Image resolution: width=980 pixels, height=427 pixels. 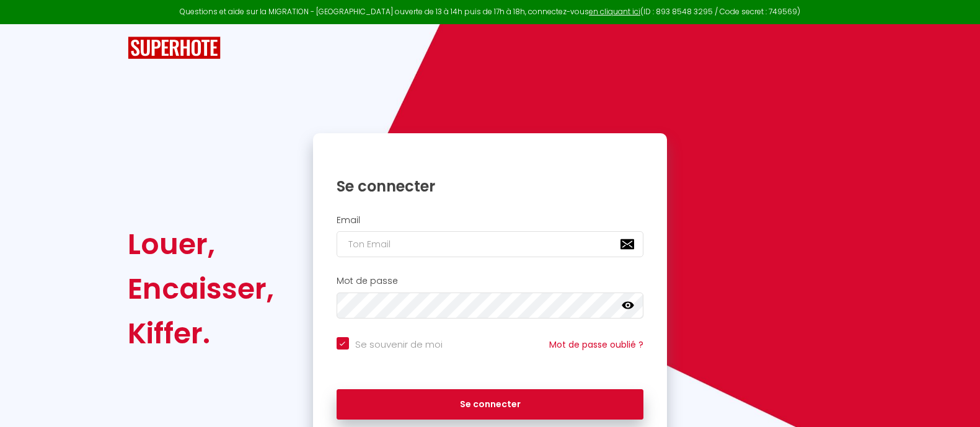 I want to click on h2: Email, so click(x=490, y=220).